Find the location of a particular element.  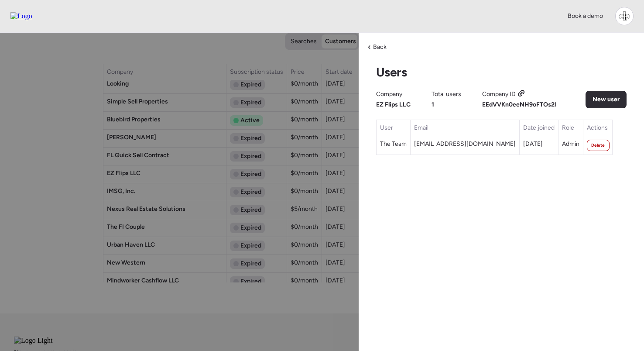

span: The Team is located at coordinates (393, 144).